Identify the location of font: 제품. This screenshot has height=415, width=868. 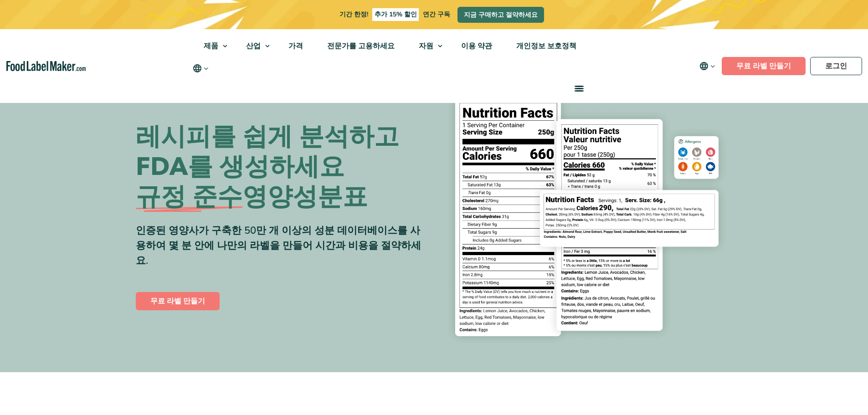
(211, 46).